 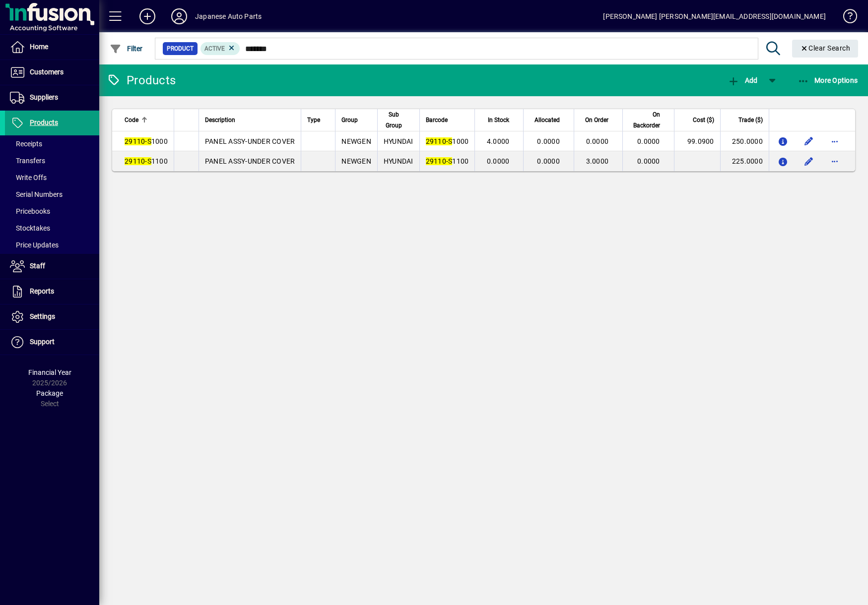 I want to click on span: Suppliers, so click(x=44, y=97).